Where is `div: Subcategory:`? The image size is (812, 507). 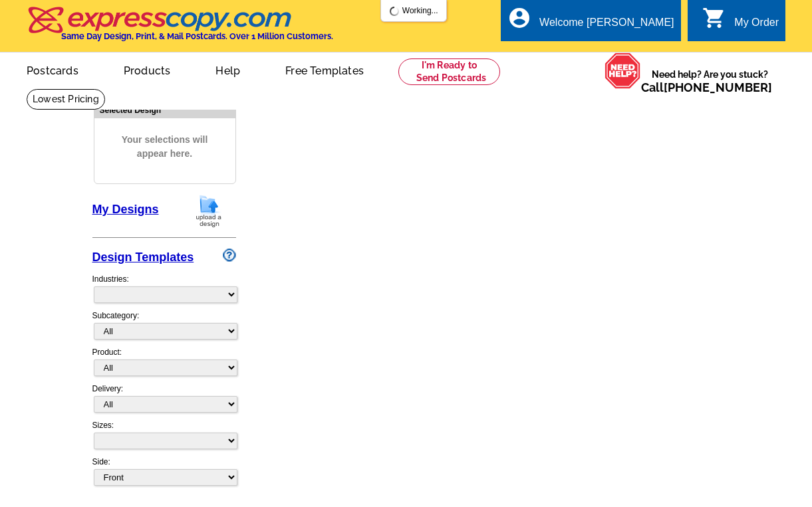
div: Subcategory: is located at coordinates (164, 328).